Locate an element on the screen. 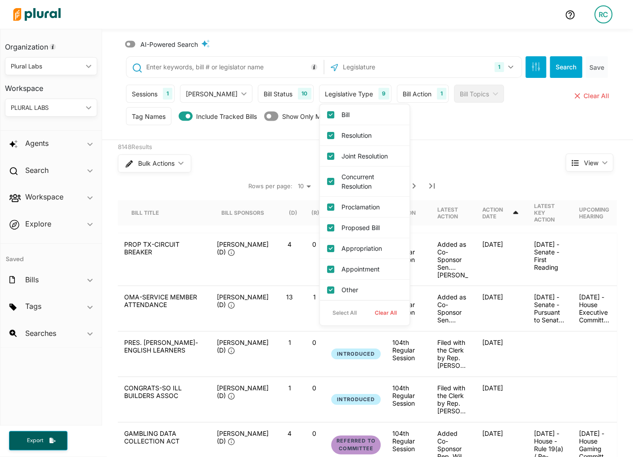 Image resolution: width=633 pixels, height=457 pixels. label: Appropriation is located at coordinates (371, 248).